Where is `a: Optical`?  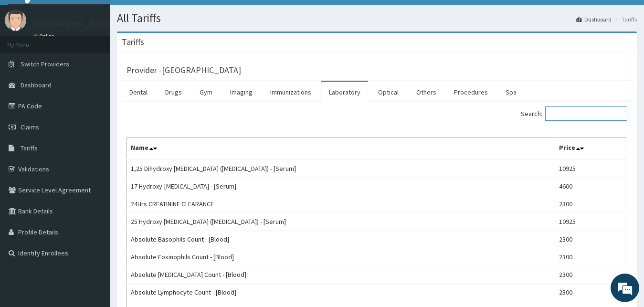
a: Optical is located at coordinates (388, 92).